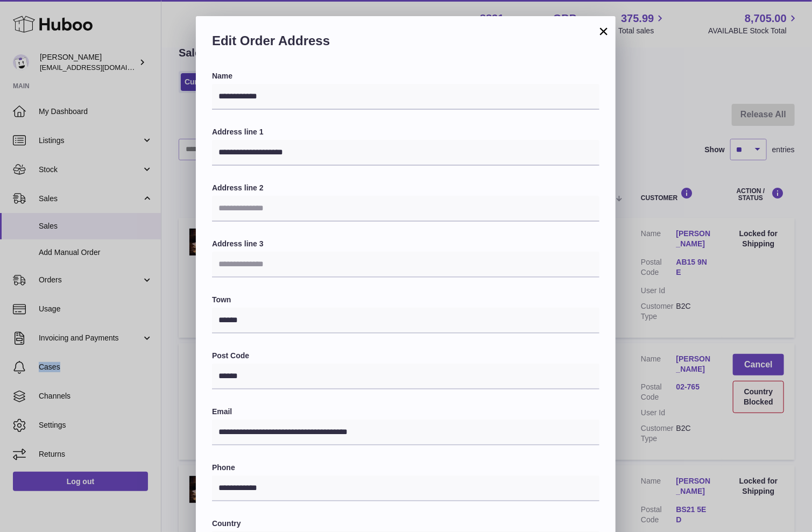 The height and width of the screenshot is (532, 812). I want to click on label: Post Code, so click(406, 355).